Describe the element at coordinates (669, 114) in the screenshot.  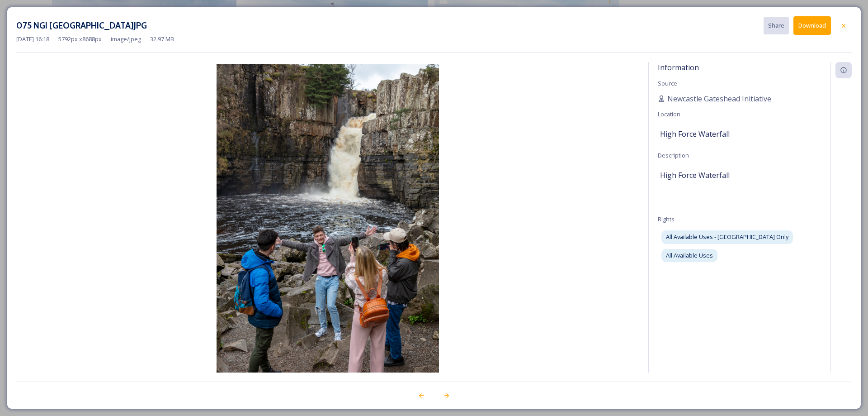
I see `span: Location` at that location.